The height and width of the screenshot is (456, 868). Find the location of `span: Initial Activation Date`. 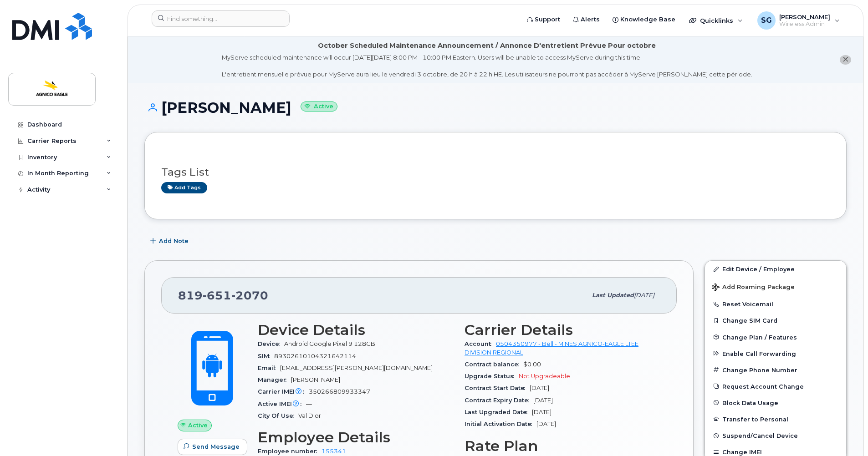

span: Initial Activation Date is located at coordinates (500, 424).